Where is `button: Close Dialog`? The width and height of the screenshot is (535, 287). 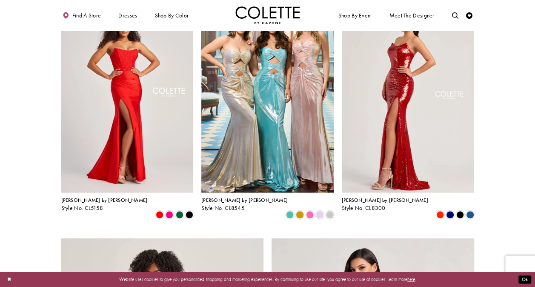 button: Close Dialog is located at coordinates (9, 279).